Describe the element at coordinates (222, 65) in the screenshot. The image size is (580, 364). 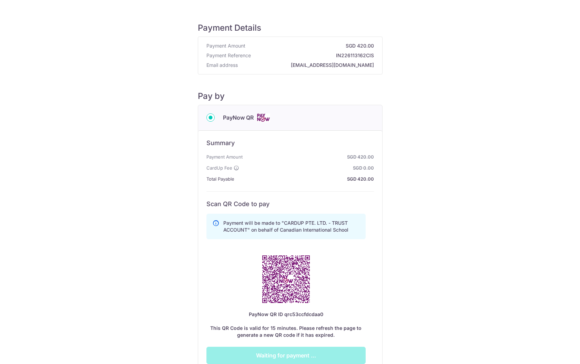
I see `span: Email address` at that location.